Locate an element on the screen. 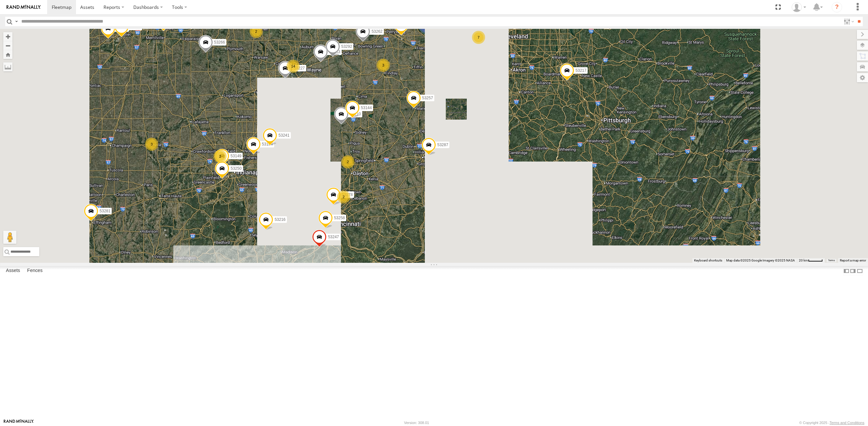  label: Assets is located at coordinates (13, 271).